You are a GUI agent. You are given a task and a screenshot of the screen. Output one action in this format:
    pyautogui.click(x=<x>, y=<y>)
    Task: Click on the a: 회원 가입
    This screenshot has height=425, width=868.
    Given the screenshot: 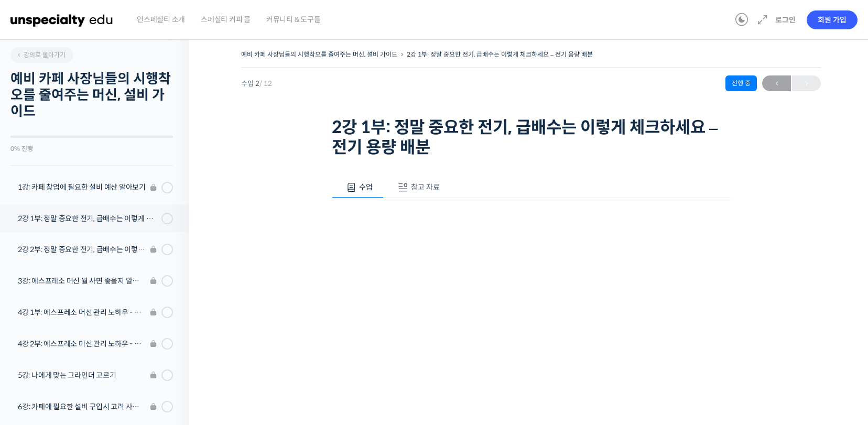 What is the action you would take?
    pyautogui.click(x=832, y=20)
    